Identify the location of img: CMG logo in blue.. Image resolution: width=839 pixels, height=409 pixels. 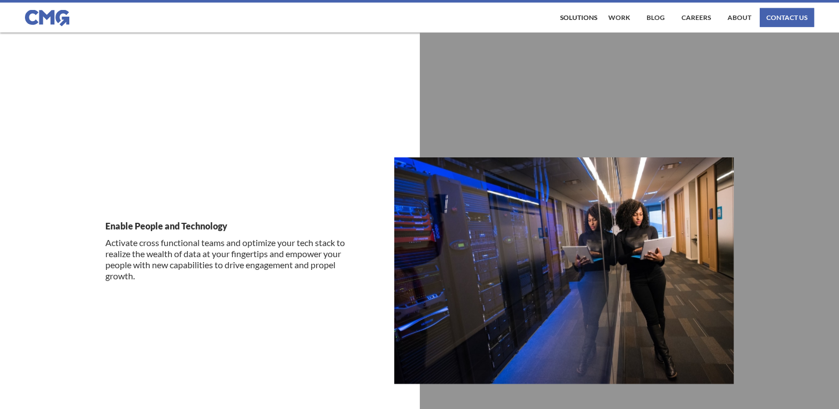
(47, 18).